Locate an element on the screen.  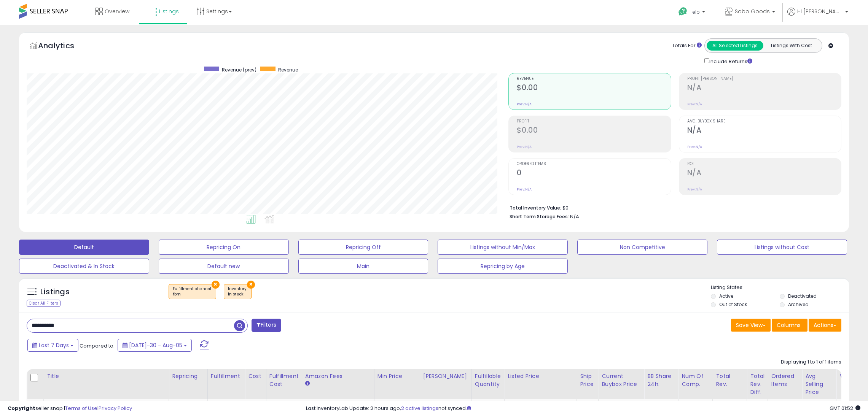
h5: Analytics is located at coordinates (63, 47).